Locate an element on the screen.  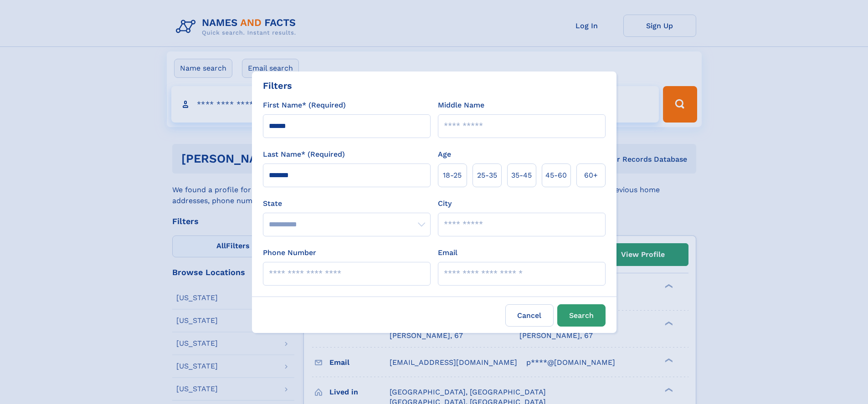
div: Filters is located at coordinates (278, 85).